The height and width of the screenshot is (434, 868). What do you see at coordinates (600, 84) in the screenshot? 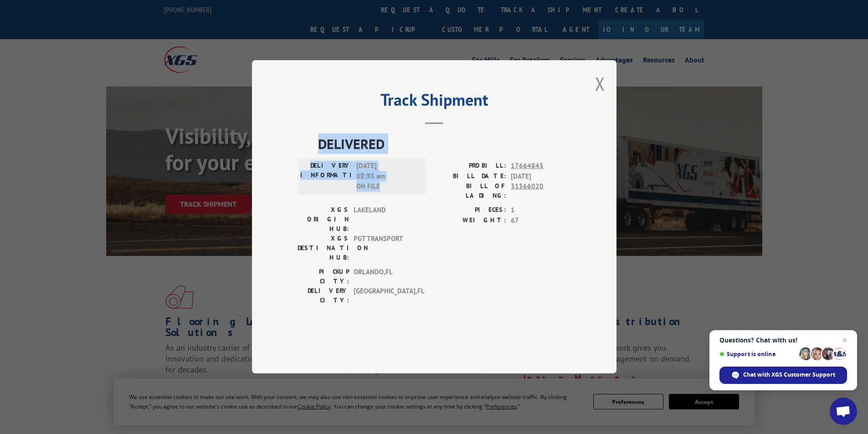
I see `button: Close modal` at bounding box center [600, 84].